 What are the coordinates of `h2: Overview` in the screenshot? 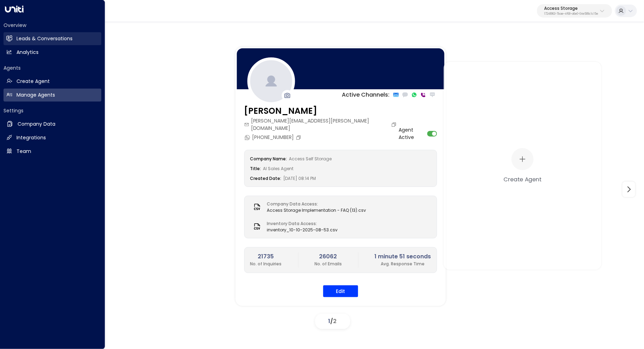 It's located at (52, 25).